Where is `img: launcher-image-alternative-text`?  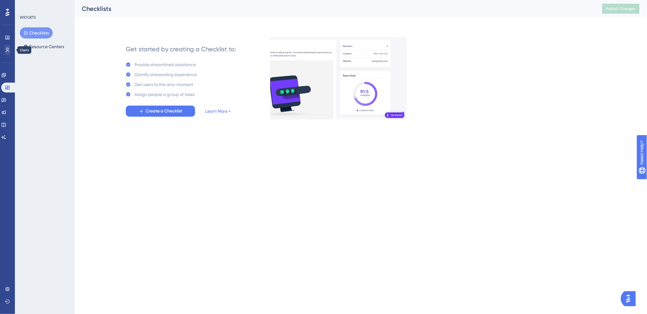 img: launcher-image-alternative-text is located at coordinates (7, 9).